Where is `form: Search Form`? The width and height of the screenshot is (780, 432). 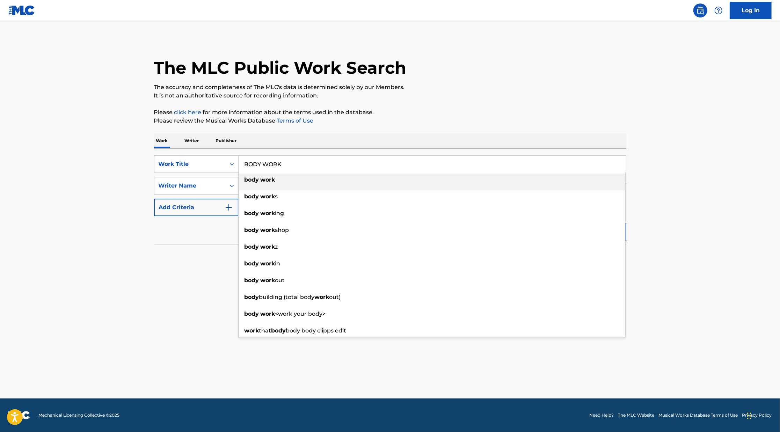
form: Search Form is located at coordinates (390, 200).